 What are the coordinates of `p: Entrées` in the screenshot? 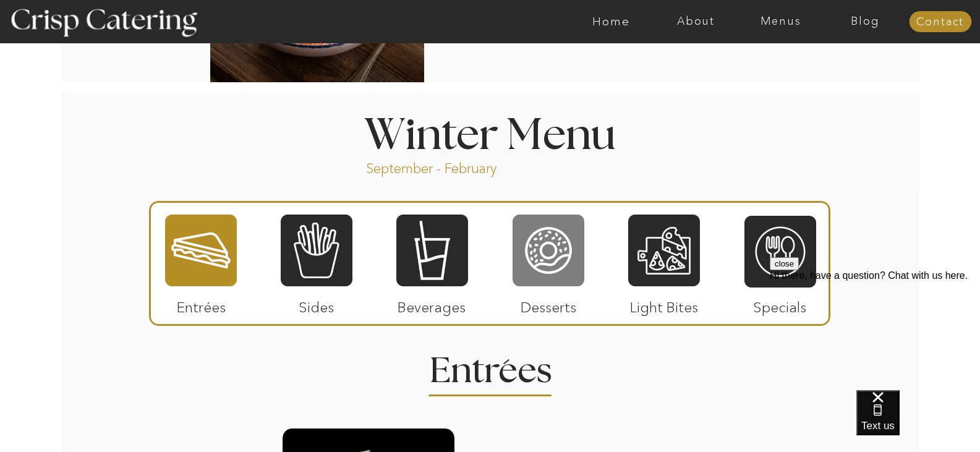 It's located at (201, 304).